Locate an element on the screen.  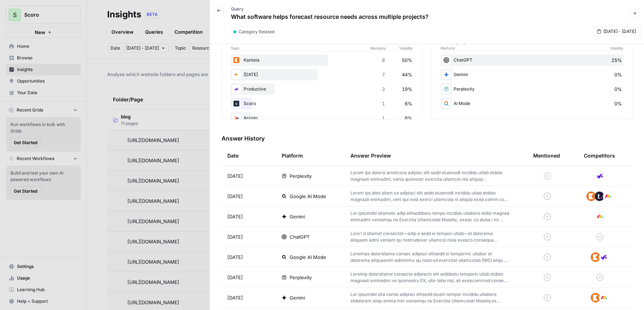
img: hvmrilke4aba3500ukdh68mclu84 is located at coordinates (237, 118).